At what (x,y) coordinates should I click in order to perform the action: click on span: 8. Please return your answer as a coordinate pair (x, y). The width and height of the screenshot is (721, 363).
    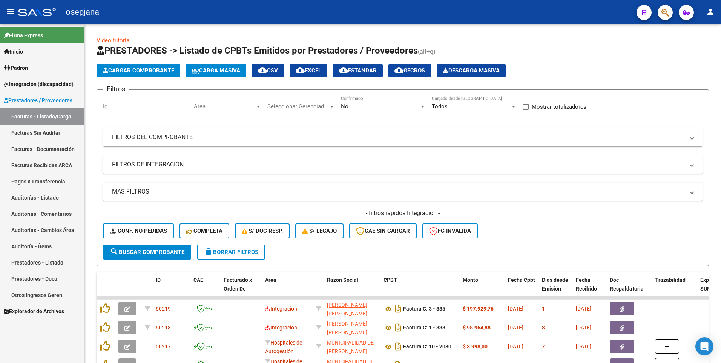
    Looking at the image, I should click on (543, 327).